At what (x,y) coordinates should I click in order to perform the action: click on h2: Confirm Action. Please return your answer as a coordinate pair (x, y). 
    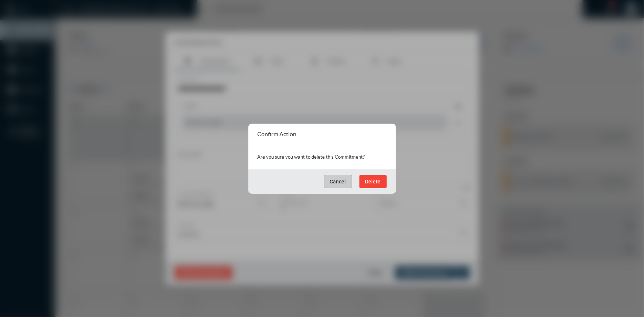
    Looking at the image, I should click on (277, 134).